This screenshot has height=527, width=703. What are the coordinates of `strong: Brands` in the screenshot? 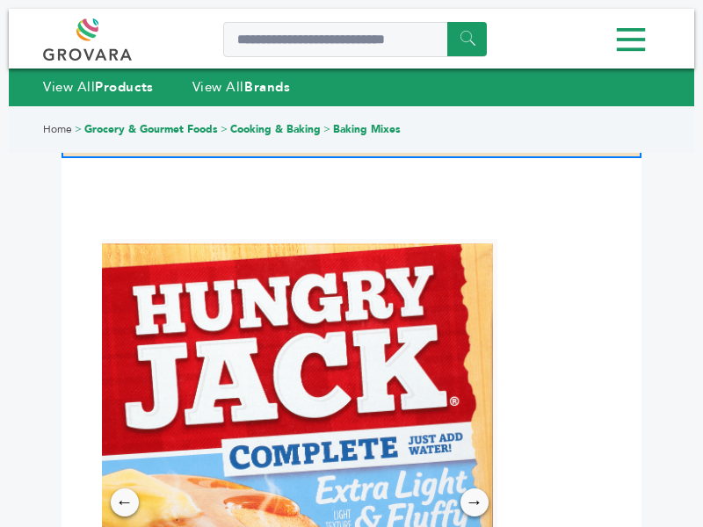 It's located at (267, 87).